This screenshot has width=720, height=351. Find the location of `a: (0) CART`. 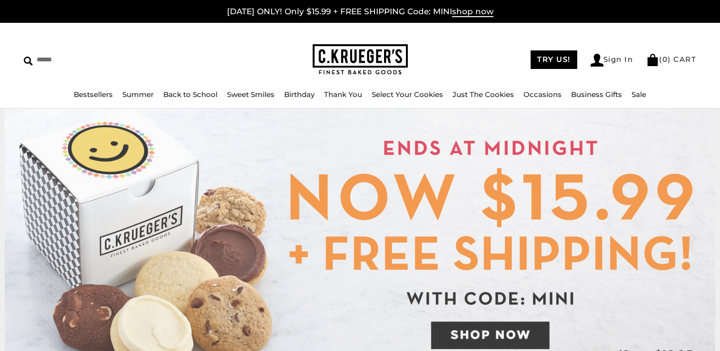

a: (0) CART is located at coordinates (671, 59).